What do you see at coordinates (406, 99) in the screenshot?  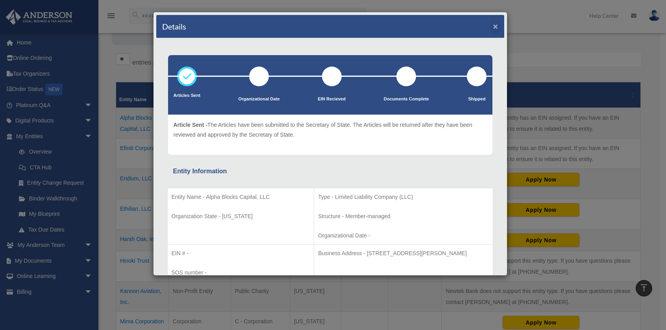 I see `p: Documents Complete` at bounding box center [406, 99].